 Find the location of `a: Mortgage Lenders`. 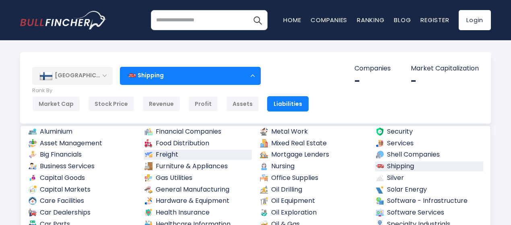

a: Mortgage Lenders is located at coordinates (314, 155).